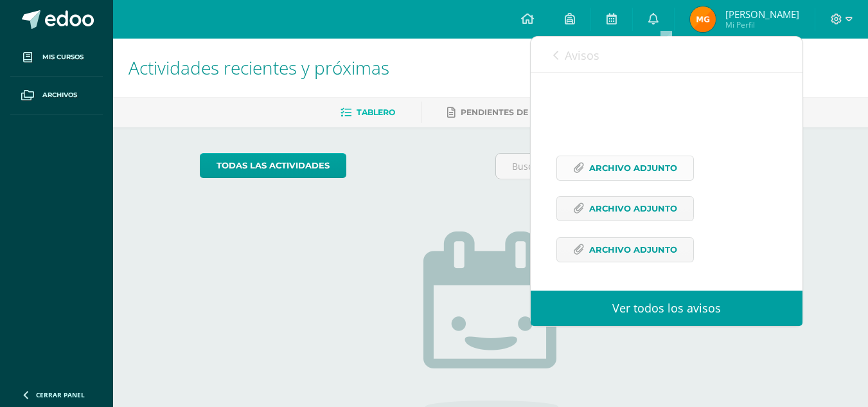 The width and height of the screenshot is (868, 407). I want to click on span: Archivos, so click(60, 95).